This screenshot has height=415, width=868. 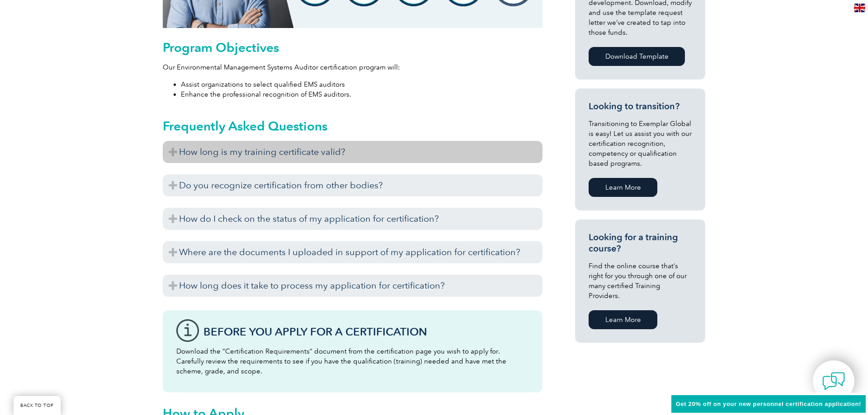 I want to click on img: contact-chat.png, so click(x=833, y=381).